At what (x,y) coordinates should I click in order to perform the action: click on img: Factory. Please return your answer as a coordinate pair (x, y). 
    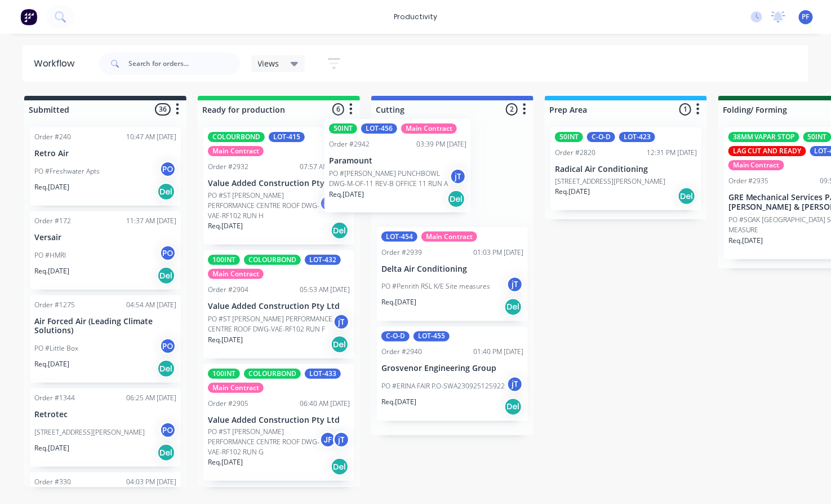
    Looking at the image, I should click on (28, 17).